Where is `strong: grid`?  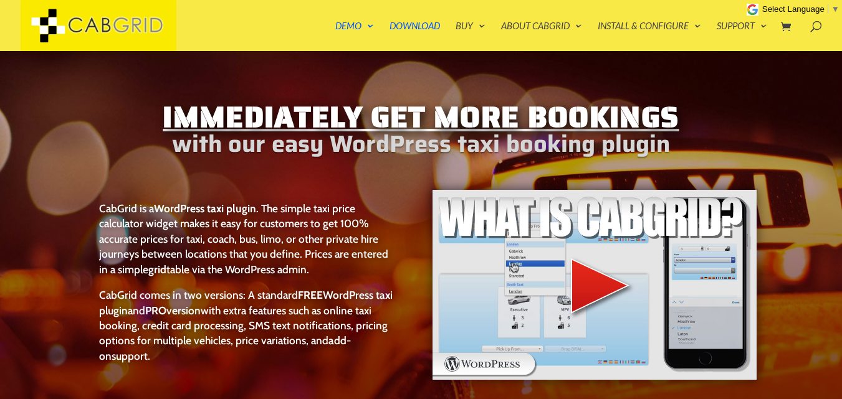 strong: grid is located at coordinates (157, 269).